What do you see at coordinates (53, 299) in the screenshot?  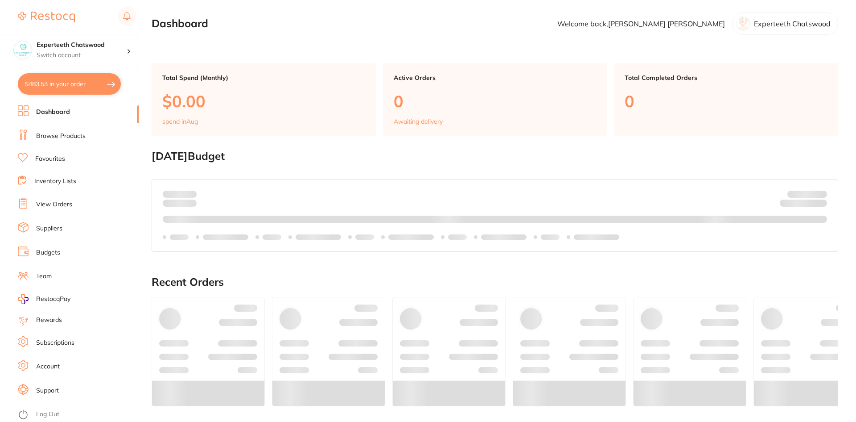 I see `span: RestocqPay` at bounding box center [53, 299].